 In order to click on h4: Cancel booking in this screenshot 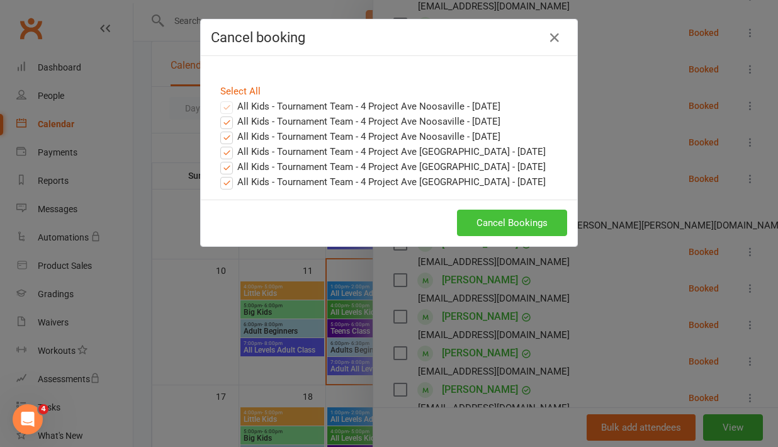, I will do `click(389, 37)`.